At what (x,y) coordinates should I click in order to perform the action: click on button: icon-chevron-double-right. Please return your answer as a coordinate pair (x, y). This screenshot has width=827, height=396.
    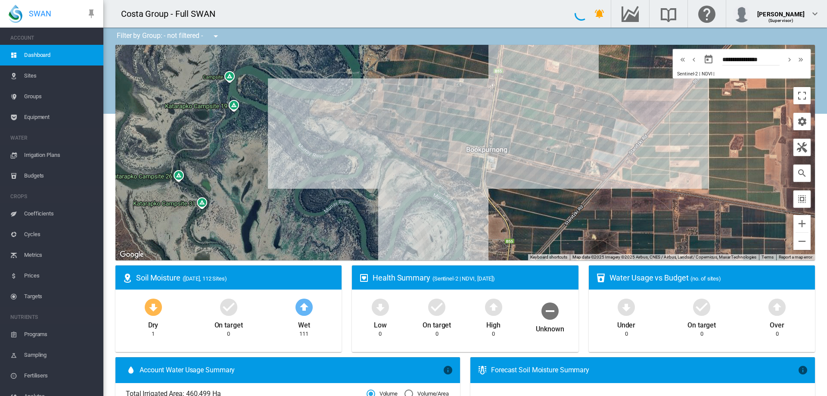
    Looking at the image, I should click on (801, 59).